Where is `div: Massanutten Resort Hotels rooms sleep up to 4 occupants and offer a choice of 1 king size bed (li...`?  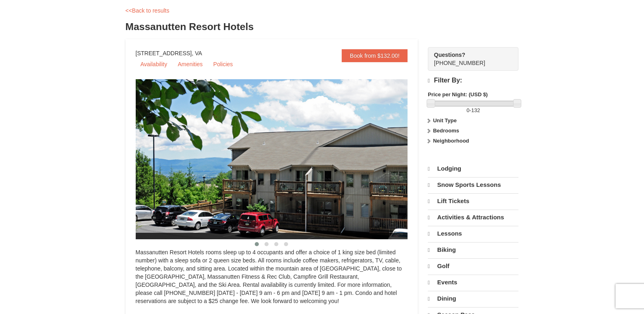 div: Massanutten Resort Hotels rooms sleep up to 4 occupants and offer a choice of 1 king size bed (li... is located at coordinates (272, 281).